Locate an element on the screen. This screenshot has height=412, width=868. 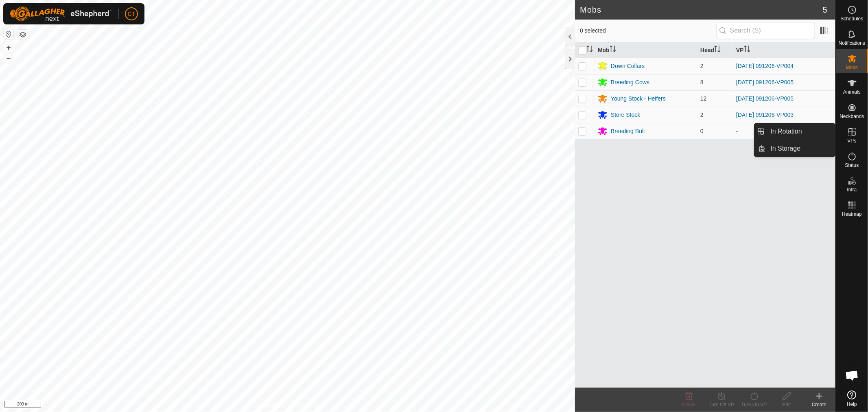
div: Turn On VP is located at coordinates (754, 405).